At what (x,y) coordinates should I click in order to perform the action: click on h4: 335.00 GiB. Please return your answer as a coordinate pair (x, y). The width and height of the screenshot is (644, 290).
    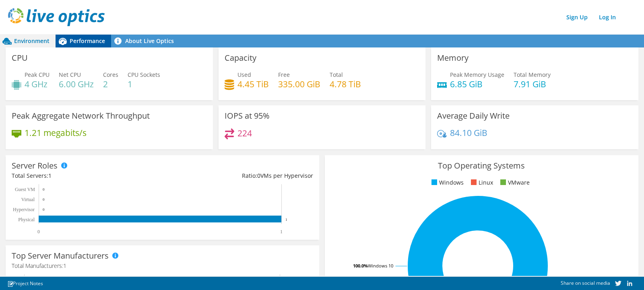
    Looking at the image, I should click on (299, 84).